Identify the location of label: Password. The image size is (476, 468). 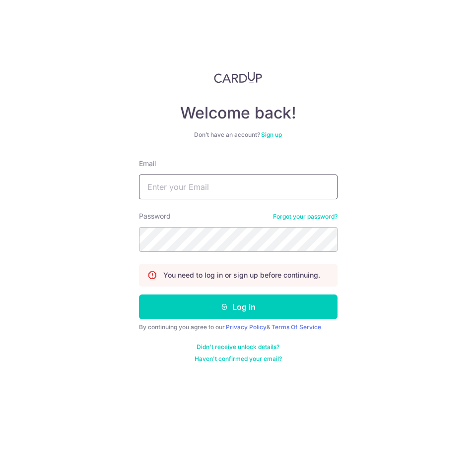
(155, 216).